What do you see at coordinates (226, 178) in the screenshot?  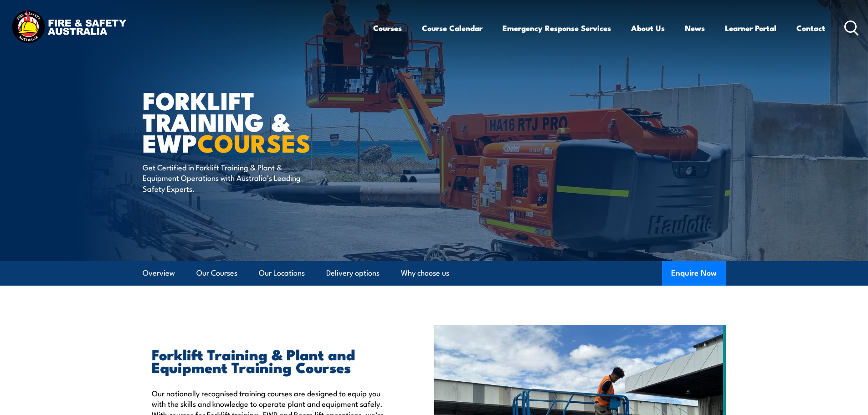 I see `p: Get Certified in Forklift Training & Plant & Equipment Operations with Australia’s Leading Safety...` at bounding box center [226, 178].